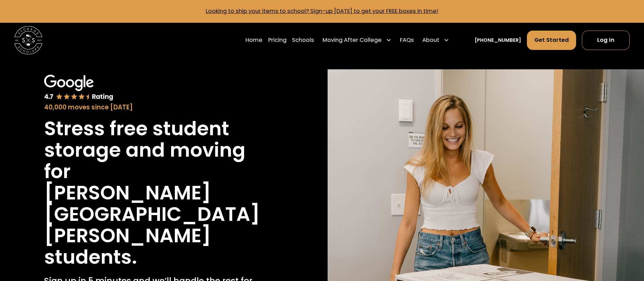 This screenshot has width=644, height=281. Describe the element at coordinates (431, 40) in the screenshot. I see `div: About` at that location.